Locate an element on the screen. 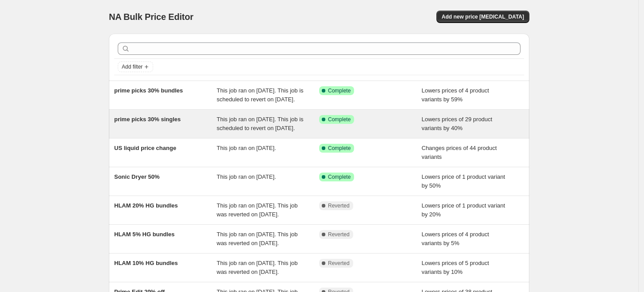 Image resolution: width=644 pixels, height=292 pixels. span: Changes prices of 44 product variants is located at coordinates (460, 152).